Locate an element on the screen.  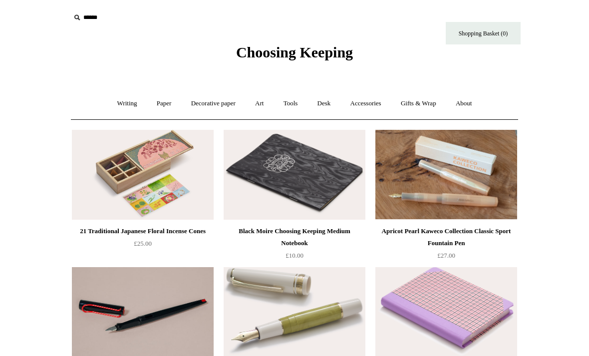
a: Art is located at coordinates (259, 103).